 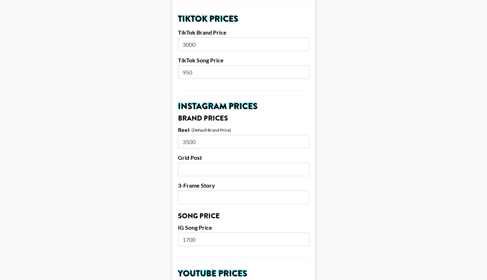 I want to click on h3: Song Price, so click(x=244, y=216).